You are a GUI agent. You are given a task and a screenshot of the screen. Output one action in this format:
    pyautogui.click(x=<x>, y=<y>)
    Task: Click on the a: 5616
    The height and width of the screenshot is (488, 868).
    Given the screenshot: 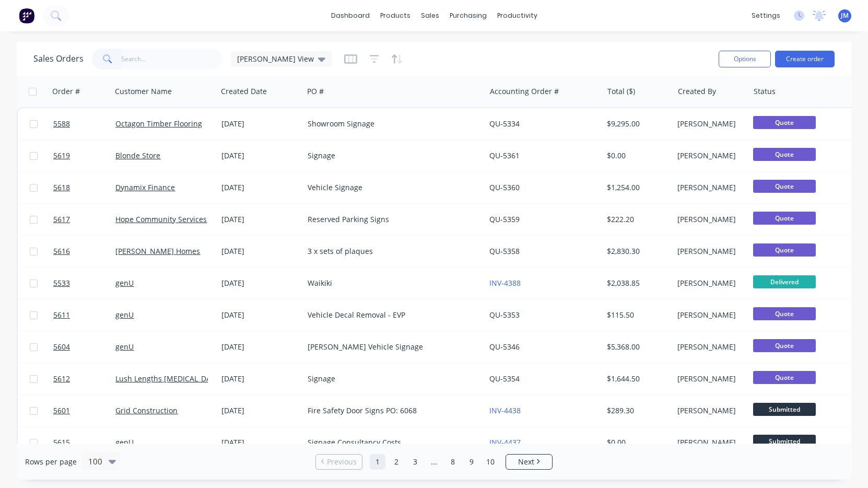 What is the action you would take?
    pyautogui.click(x=84, y=251)
    